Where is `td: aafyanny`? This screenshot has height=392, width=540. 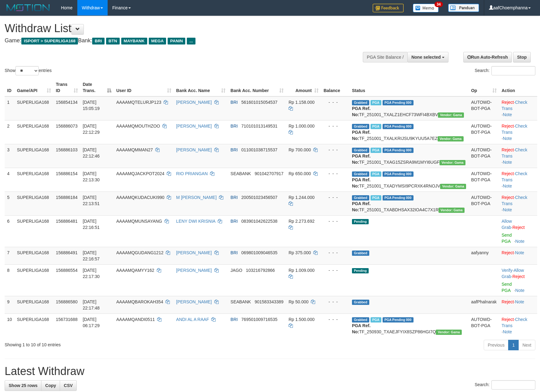 td: aafyanny is located at coordinates (484, 255).